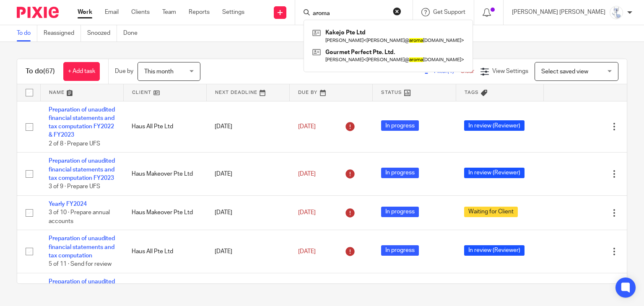 This screenshot has height=306, width=644. I want to click on a: Preparation of unaudited financial statements and tax computation FY2022 & FY2023, so click(82, 122).